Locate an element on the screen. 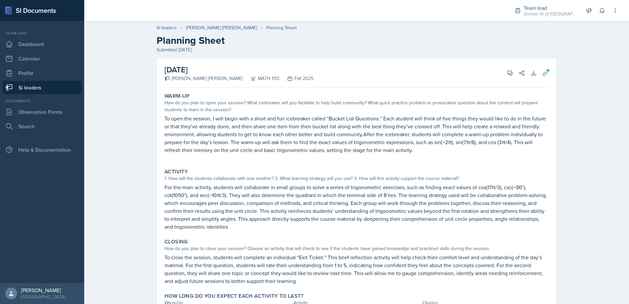  label: How long do you expect each activity to last? is located at coordinates (234, 296).